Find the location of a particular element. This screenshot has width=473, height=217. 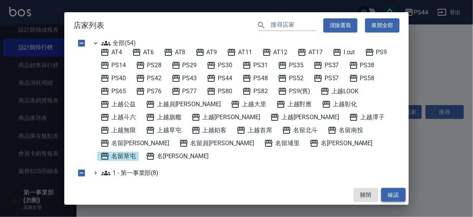

span: 名留南投 is located at coordinates (345, 130).